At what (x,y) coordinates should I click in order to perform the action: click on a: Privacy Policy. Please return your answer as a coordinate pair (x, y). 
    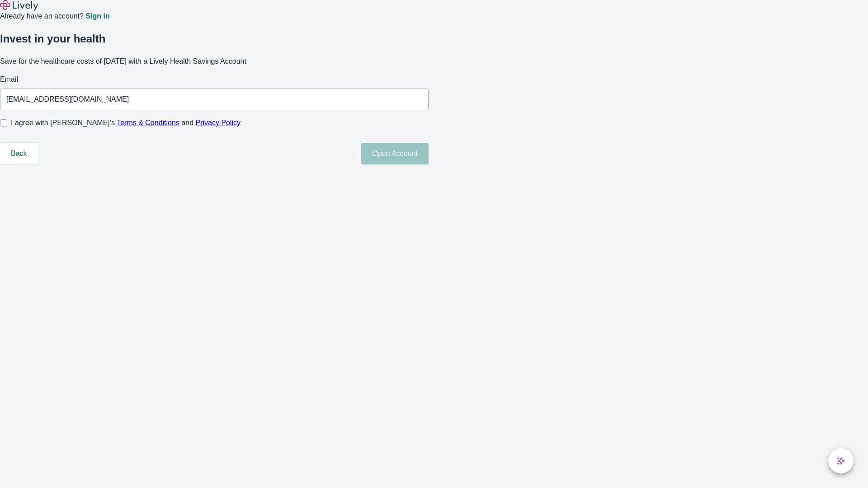
    Looking at the image, I should click on (218, 123).